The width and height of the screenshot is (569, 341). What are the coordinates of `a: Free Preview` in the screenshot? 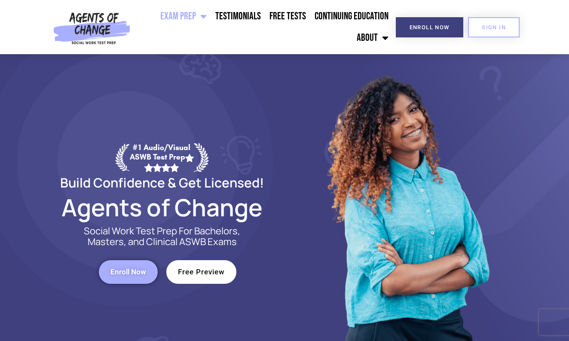 It's located at (201, 272).